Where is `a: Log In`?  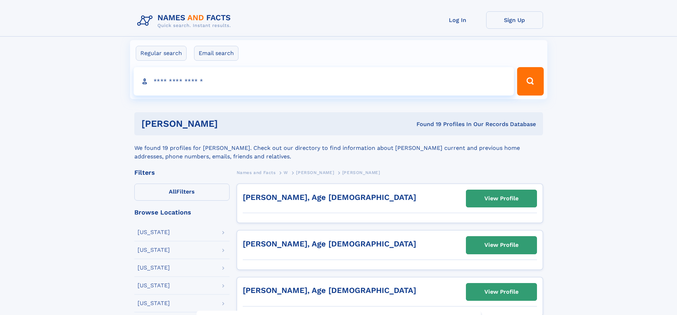
a: Log In is located at coordinates (458, 20).